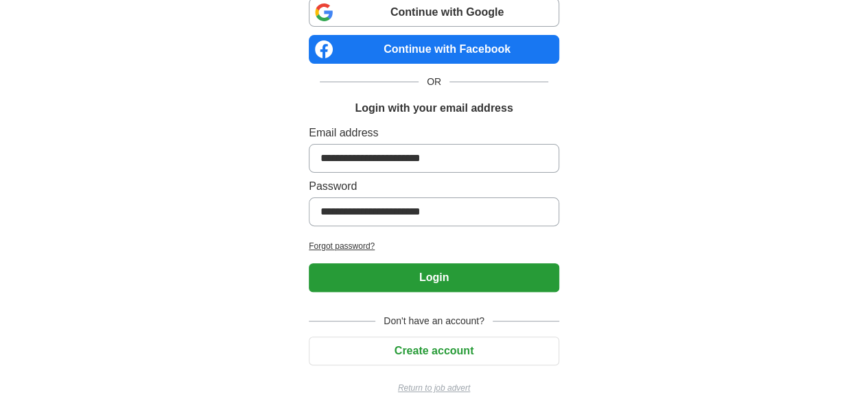 Image resolution: width=868 pixels, height=401 pixels. I want to click on h1: Login with your email address, so click(434, 108).